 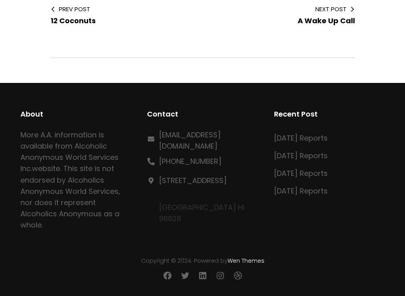 I want to click on span: 12 Coconuts, so click(x=73, y=20).